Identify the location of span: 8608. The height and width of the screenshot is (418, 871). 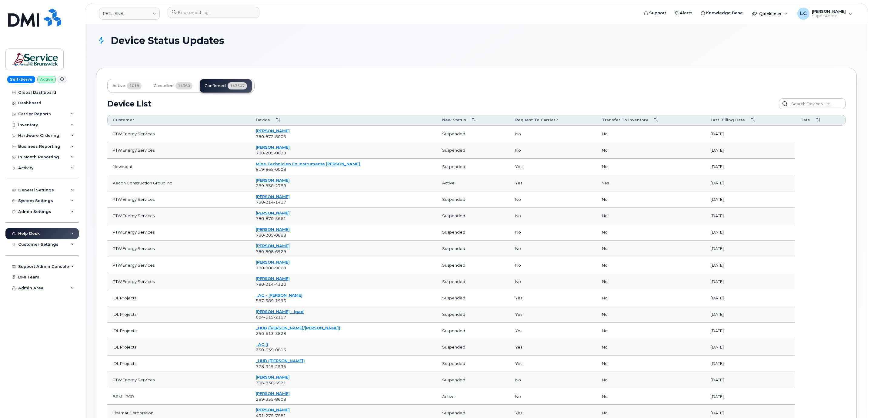
(280, 399).